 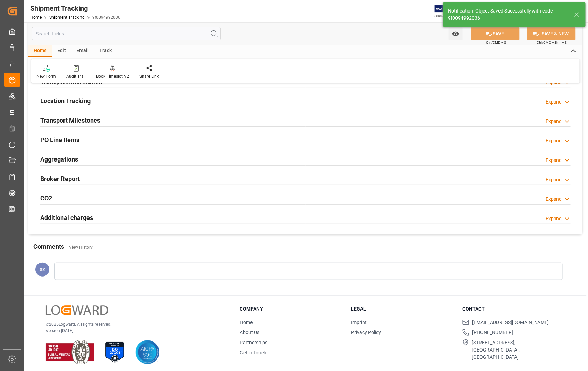 What do you see at coordinates (366, 332) in the screenshot?
I see `a: Privacy Policy` at bounding box center [366, 332].